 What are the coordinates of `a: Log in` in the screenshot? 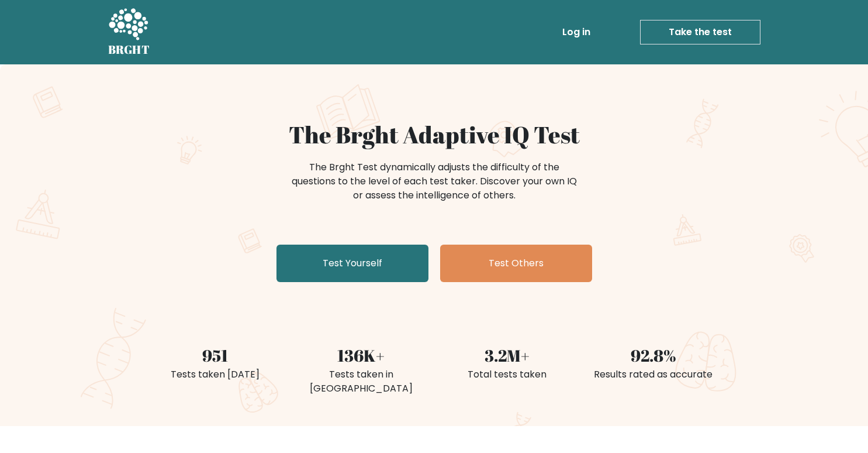 It's located at (577, 32).